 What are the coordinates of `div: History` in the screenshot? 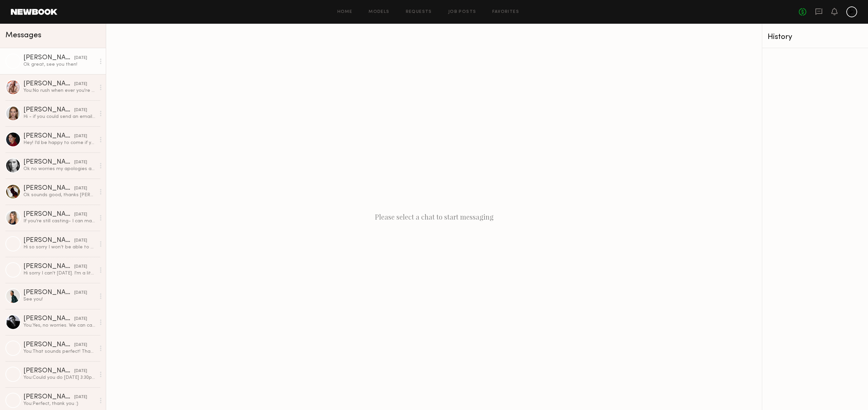 It's located at (815, 37).